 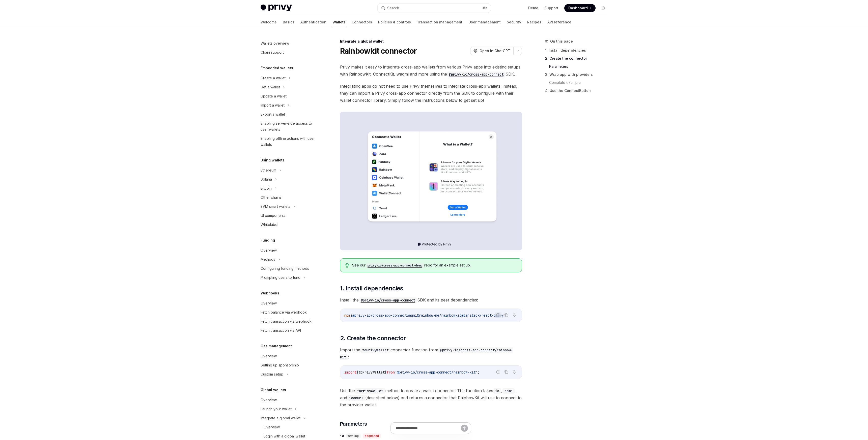 What do you see at coordinates (266, 189) in the screenshot?
I see `div: Bitcoin` at bounding box center [266, 189].